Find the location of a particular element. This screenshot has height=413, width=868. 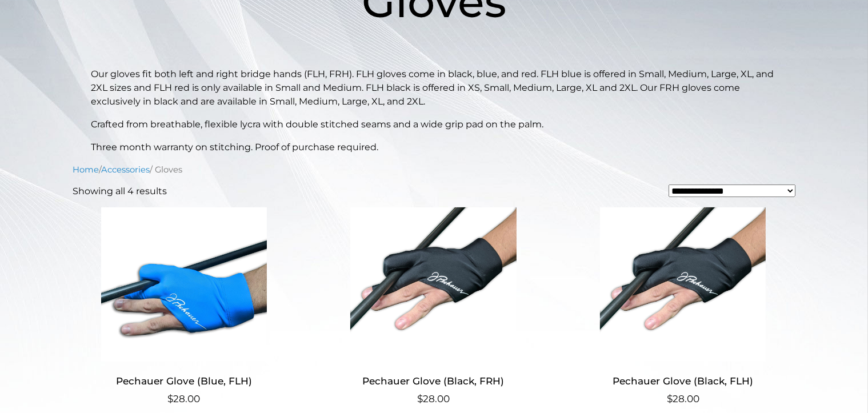

h2: Pechauer Glove (Blue, FLH) is located at coordinates (184, 381).